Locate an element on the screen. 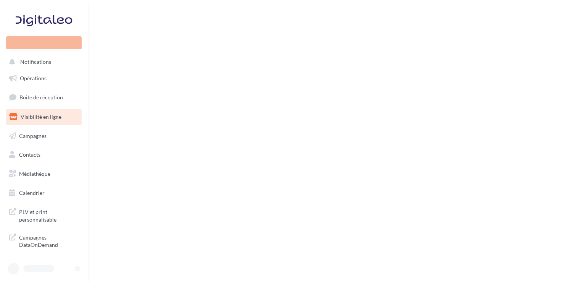  span: Visibilité en ligne is located at coordinates (41, 116).